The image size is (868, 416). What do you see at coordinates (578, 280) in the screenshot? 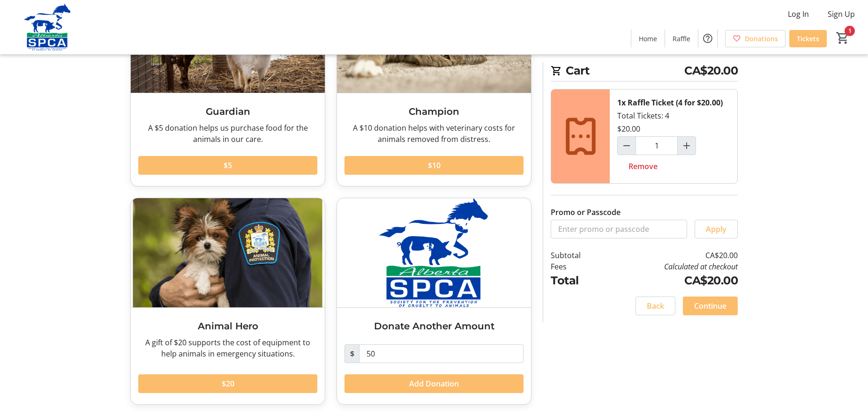
I see `td: Total` at bounding box center [578, 280].